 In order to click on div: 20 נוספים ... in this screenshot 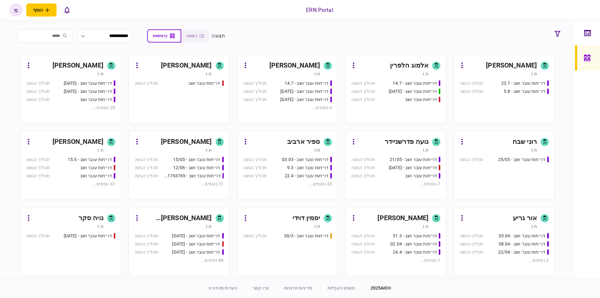, I will do `click(71, 108)`.